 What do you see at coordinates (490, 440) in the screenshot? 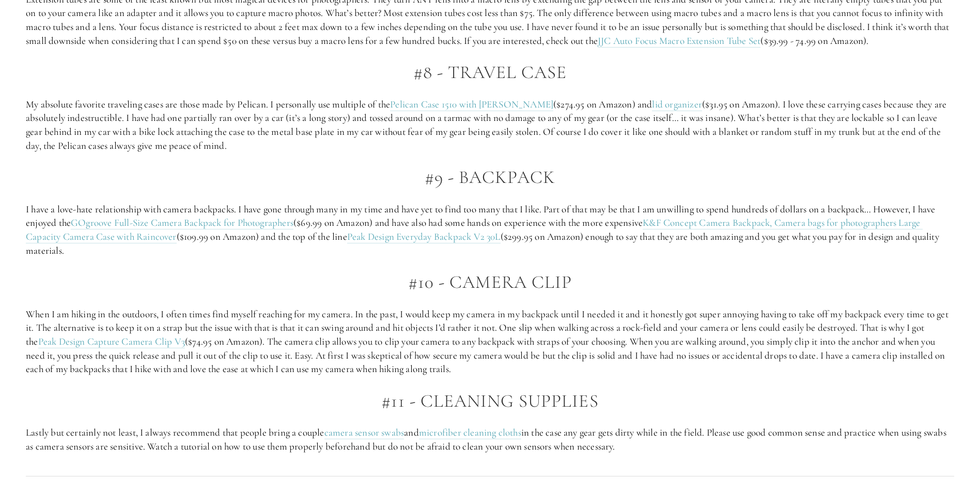
I see `p: Lastly but certainly not least, I always recommend that people bring a couple and in the case any...` at bounding box center [490, 440].